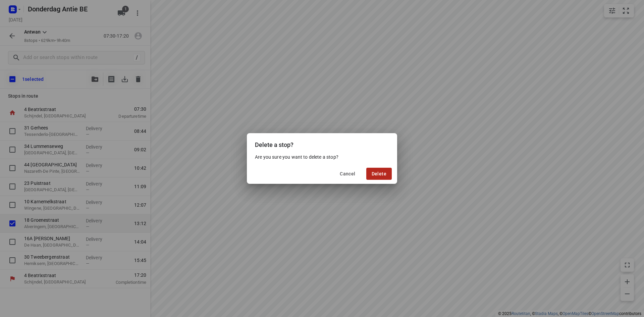 This screenshot has height=317, width=644. I want to click on button: Delete, so click(379, 174).